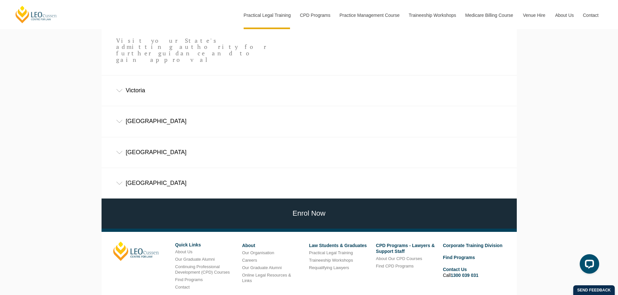 Image resolution: width=618 pixels, height=295 pixels. I want to click on a: Online Legal Resources & Links, so click(266, 278).